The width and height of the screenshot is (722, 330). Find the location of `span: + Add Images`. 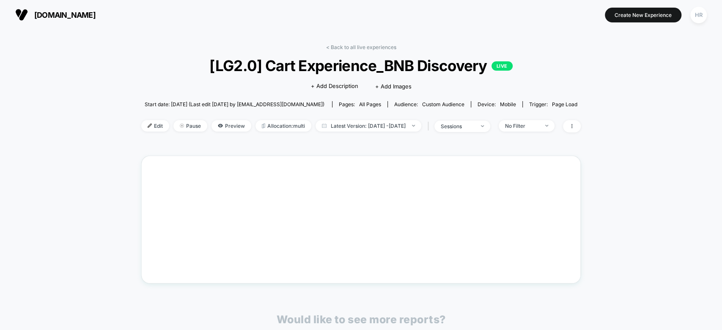

span: + Add Images is located at coordinates (393, 86).